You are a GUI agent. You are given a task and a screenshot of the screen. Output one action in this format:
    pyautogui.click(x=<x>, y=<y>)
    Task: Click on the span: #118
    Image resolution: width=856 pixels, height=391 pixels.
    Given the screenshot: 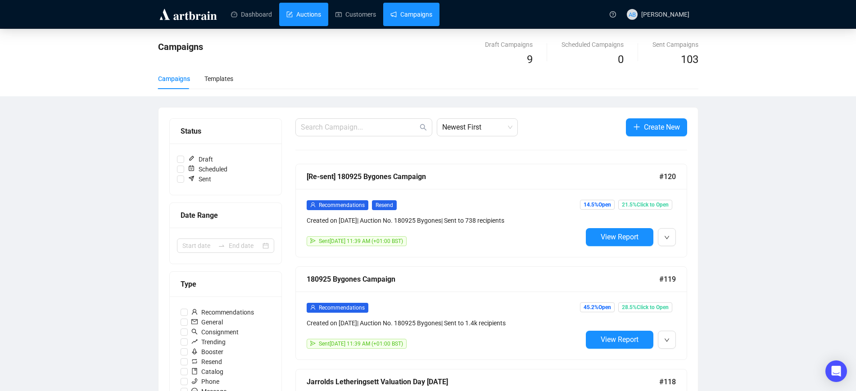 What is the action you would take?
    pyautogui.click(x=667, y=382)
    